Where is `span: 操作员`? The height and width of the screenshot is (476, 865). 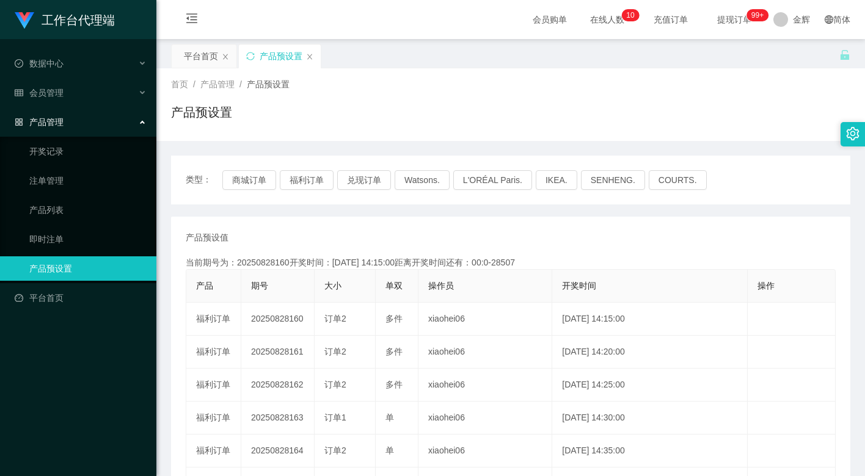
span: 操作员 is located at coordinates (441, 286).